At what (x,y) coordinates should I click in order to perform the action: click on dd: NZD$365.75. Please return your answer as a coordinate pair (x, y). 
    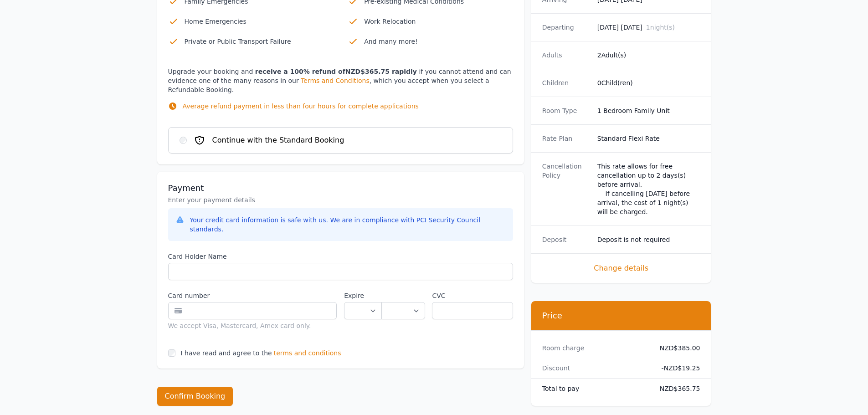
    Looking at the image, I should click on (676, 388).